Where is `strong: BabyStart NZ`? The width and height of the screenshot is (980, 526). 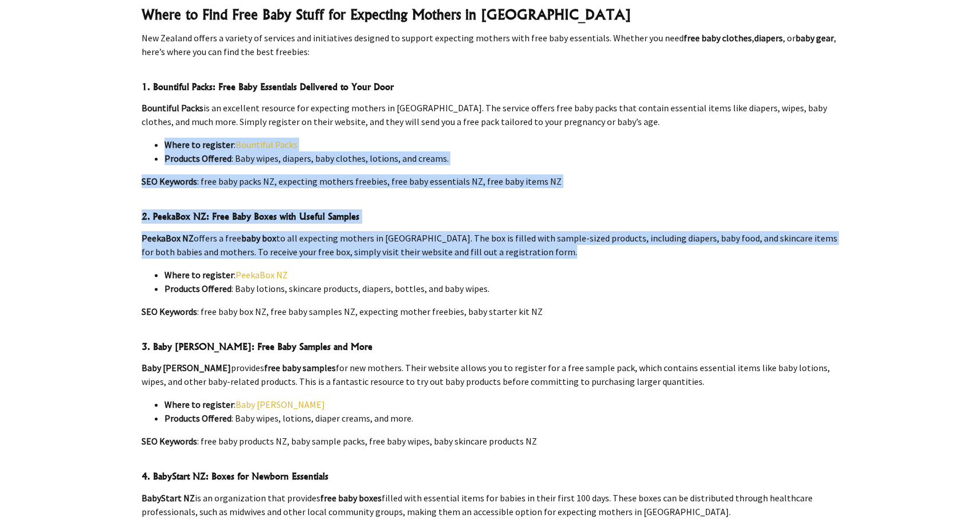 strong: BabyStart NZ is located at coordinates (168, 497).